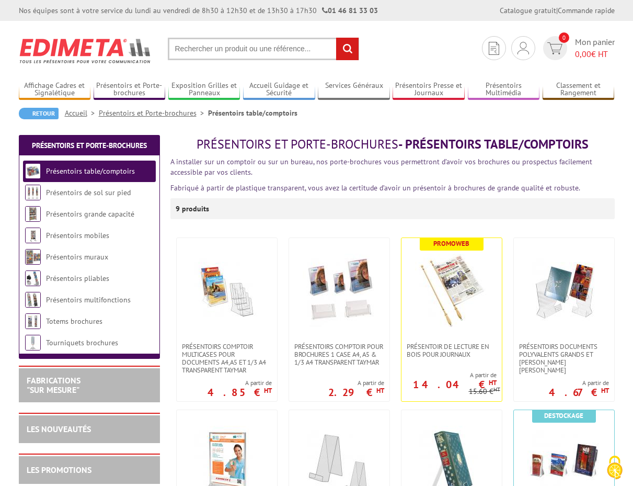 Image resolution: width=633 pixels, height=486 pixels. What do you see at coordinates (77, 257) in the screenshot?
I see `a: Présentoirs muraux` at bounding box center [77, 257].